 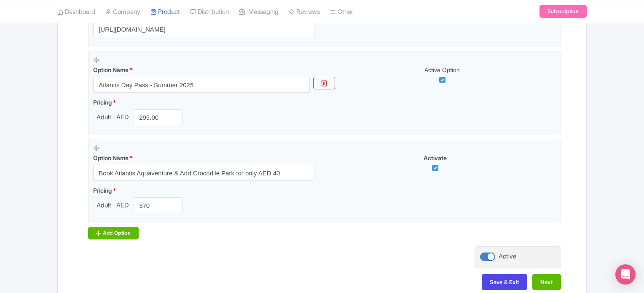 What do you see at coordinates (508, 257) in the screenshot?
I see `div: Active` at bounding box center [508, 257].